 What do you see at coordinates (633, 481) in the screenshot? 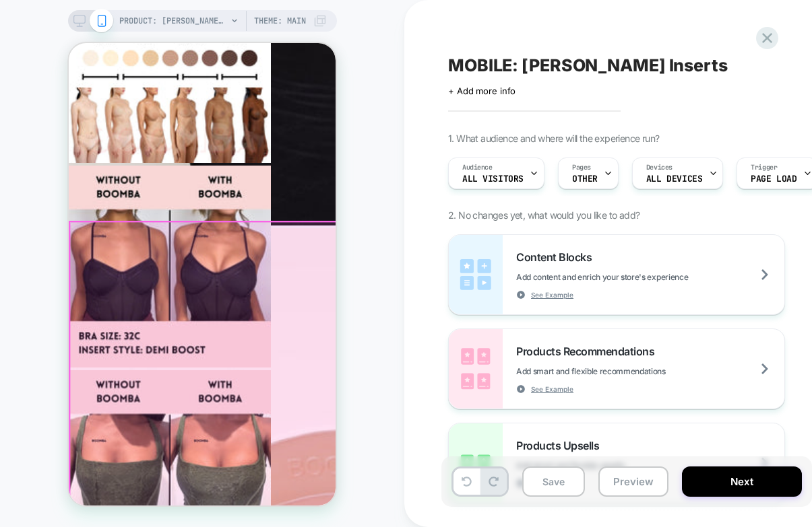
I see `button: Preview` at bounding box center [633, 481].